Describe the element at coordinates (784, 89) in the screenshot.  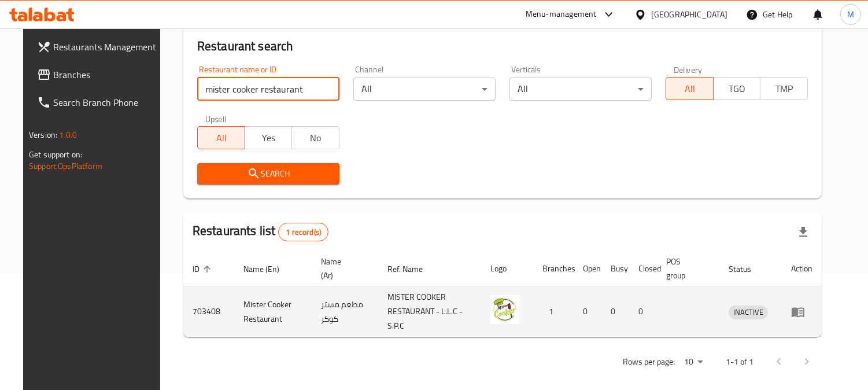
I see `button: TMP` at that location.